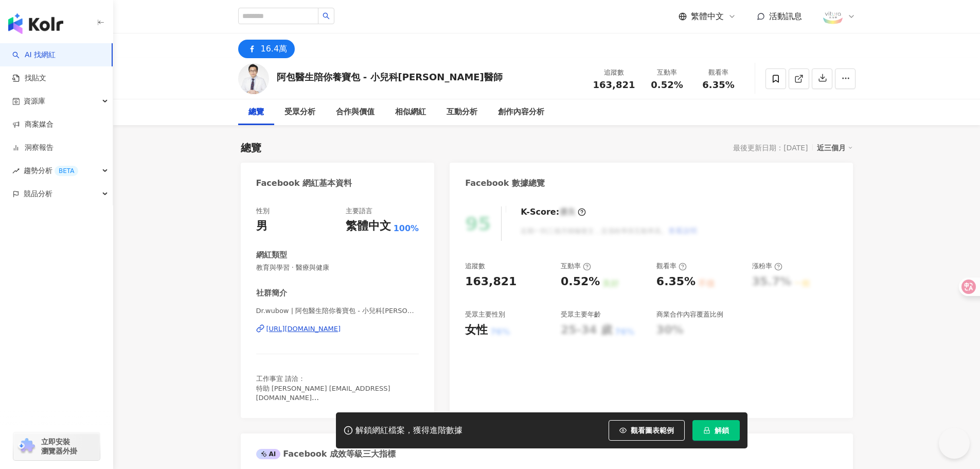 Image resolution: width=980 pixels, height=469 pixels. I want to click on a: 找貼文, so click(29, 78).